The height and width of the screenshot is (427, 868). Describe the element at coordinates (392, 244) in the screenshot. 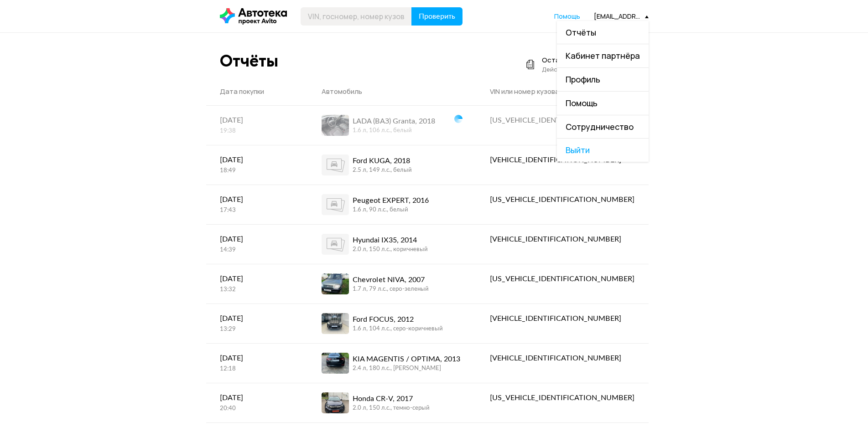

I see `a: Hyundai IX35, 20142.0 л, 150 л.c., коричневый` at that location.